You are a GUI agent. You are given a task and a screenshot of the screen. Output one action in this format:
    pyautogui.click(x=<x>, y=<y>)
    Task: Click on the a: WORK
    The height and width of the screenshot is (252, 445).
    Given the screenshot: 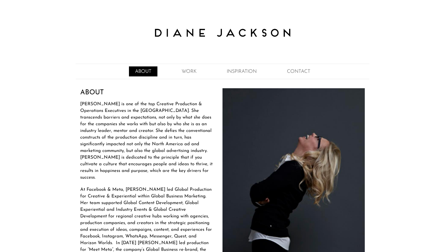 What is the action you would take?
    pyautogui.click(x=189, y=71)
    